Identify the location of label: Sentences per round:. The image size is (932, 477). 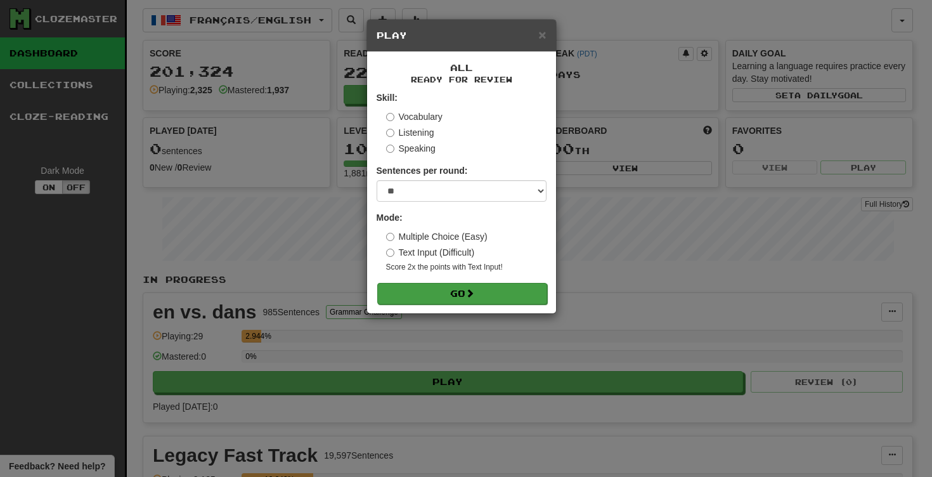
(422, 171).